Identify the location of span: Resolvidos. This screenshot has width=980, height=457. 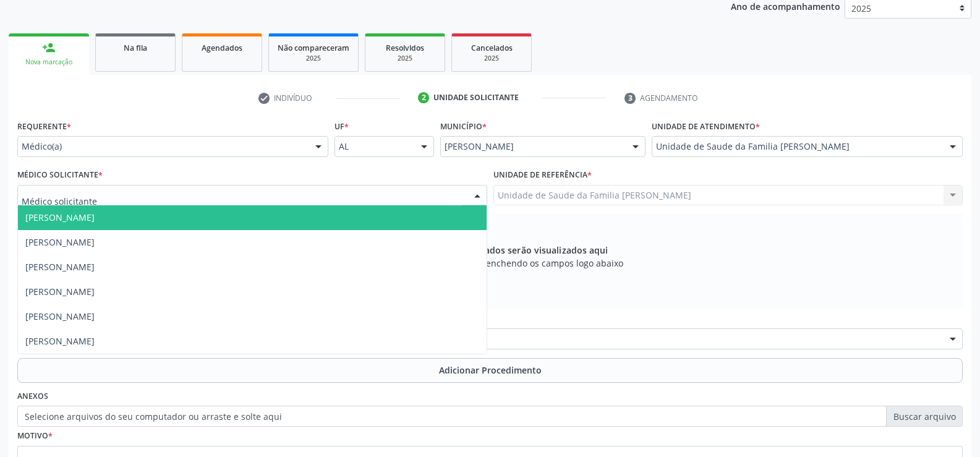
(405, 48).